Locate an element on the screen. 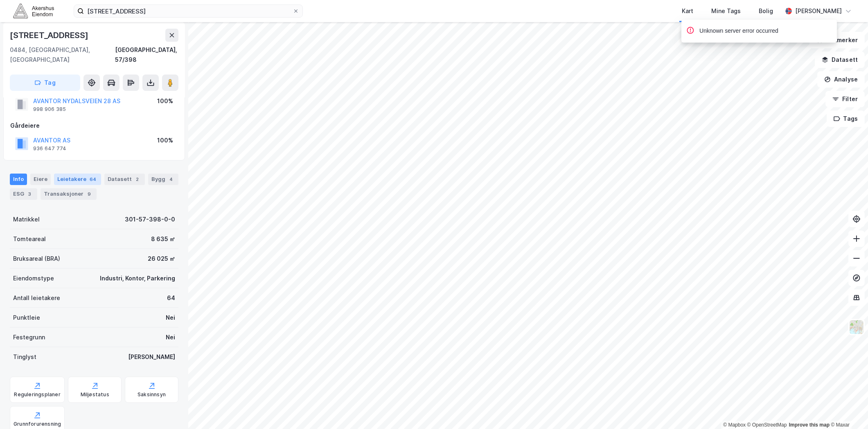  div: 4 is located at coordinates (171, 179).